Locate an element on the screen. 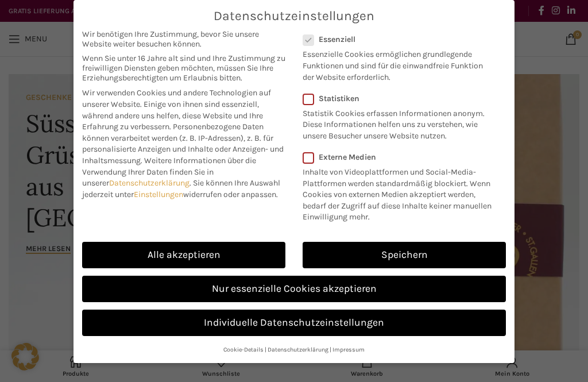 The image size is (588, 382). span: Wir benötigen Ihre Zustimmung, bevor Sie unsere Website weiter besuchen können. is located at coordinates (184, 39).